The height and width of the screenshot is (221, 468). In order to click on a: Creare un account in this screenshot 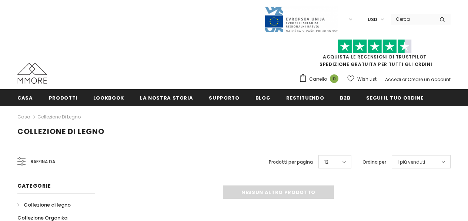, I will do `click(429, 79)`.